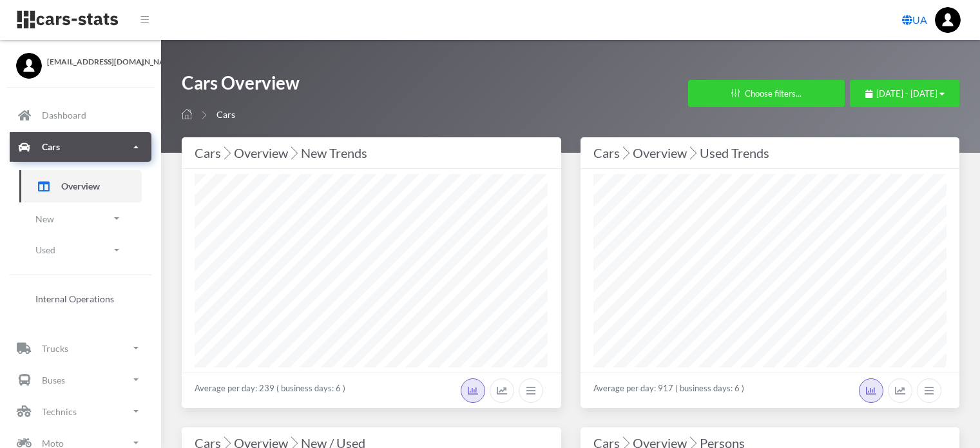 The height and width of the screenshot is (448, 980). What do you see at coordinates (45, 250) in the screenshot?
I see `p: Used` at bounding box center [45, 250].